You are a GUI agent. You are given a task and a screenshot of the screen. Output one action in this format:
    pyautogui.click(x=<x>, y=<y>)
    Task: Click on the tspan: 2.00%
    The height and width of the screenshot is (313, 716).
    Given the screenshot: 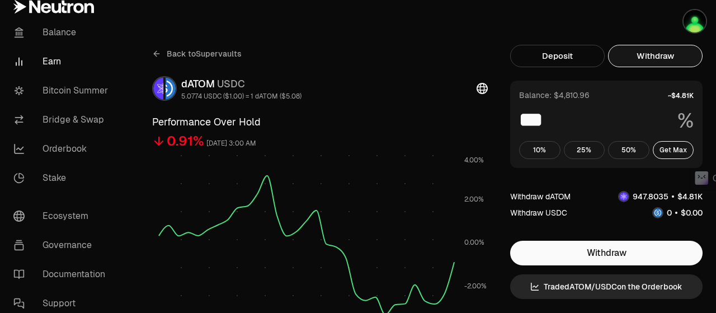 What is the action you would take?
    pyautogui.click(x=474, y=199)
    